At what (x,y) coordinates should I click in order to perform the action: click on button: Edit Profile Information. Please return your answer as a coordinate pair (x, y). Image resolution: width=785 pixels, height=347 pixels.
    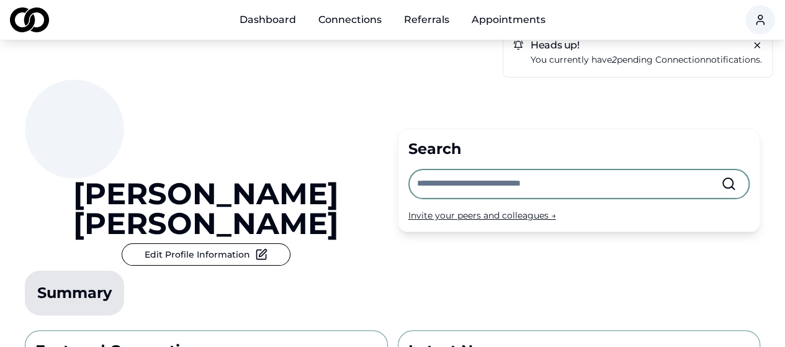
    Looking at the image, I should click on (206, 255).